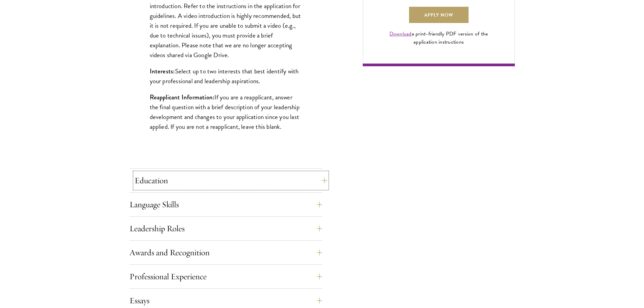  Describe the element at coordinates (226, 228) in the screenshot. I see `button: Leadership Roles` at that location.